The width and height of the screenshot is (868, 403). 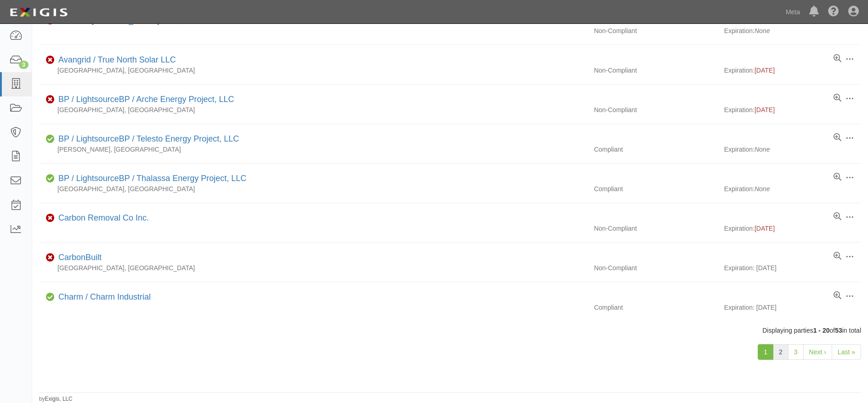 What do you see at coordinates (833, 12) in the screenshot?
I see `i: Help Center - Complianz` at bounding box center [833, 12].